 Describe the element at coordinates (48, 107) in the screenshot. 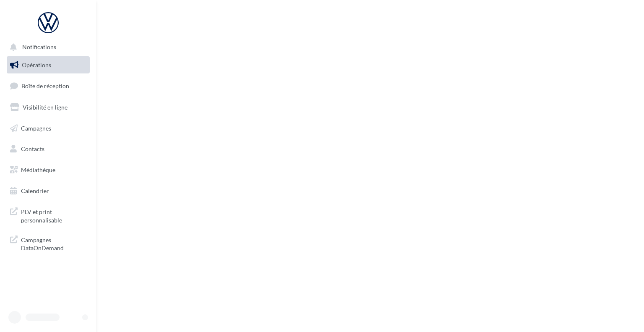

I see `a: Visibilité en ligne` at that location.